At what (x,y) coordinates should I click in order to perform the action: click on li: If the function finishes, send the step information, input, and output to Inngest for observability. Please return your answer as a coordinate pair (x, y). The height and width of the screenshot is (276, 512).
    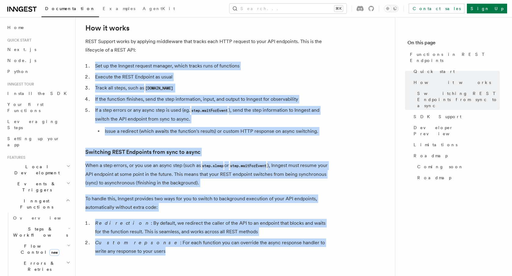
    Looking at the image, I should click on (211, 99).